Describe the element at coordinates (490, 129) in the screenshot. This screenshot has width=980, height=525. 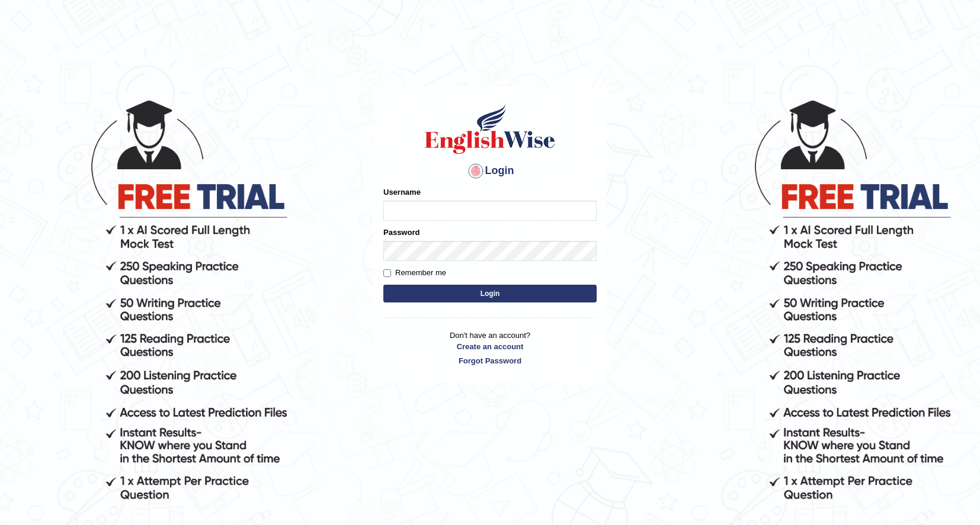
I see `img: Logo of English Wise sign in for intelligent practice with AI` at that location.